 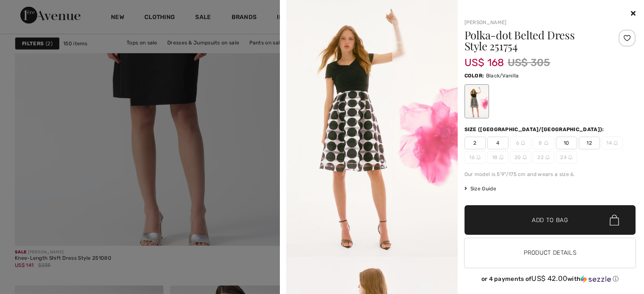 I want to click on span: Size Guide, so click(x=480, y=188).